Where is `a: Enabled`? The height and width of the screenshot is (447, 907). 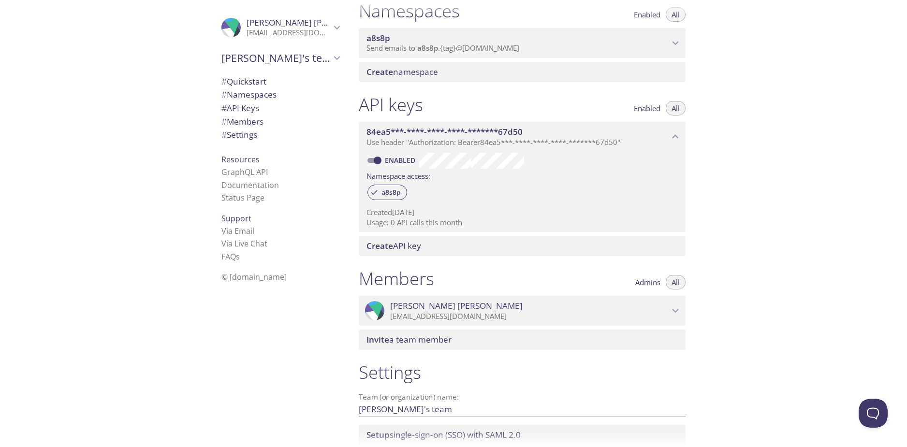 a: Enabled is located at coordinates (401, 160).